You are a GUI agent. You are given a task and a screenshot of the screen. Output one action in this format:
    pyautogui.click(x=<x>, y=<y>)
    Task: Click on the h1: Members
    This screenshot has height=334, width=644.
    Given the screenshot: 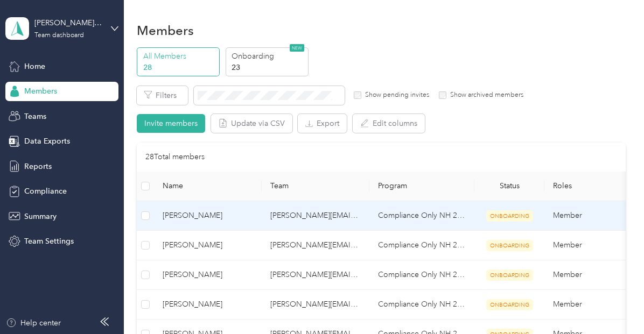 What is the action you would take?
    pyautogui.click(x=165, y=30)
    